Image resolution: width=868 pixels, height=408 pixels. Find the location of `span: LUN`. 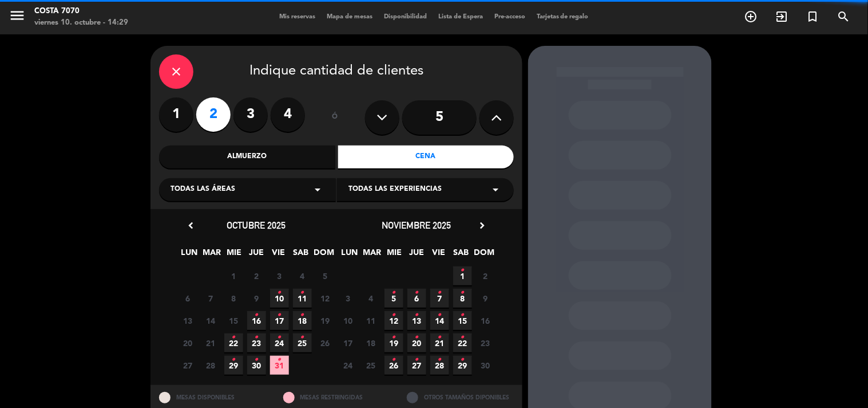

span: LUN is located at coordinates (189, 255).